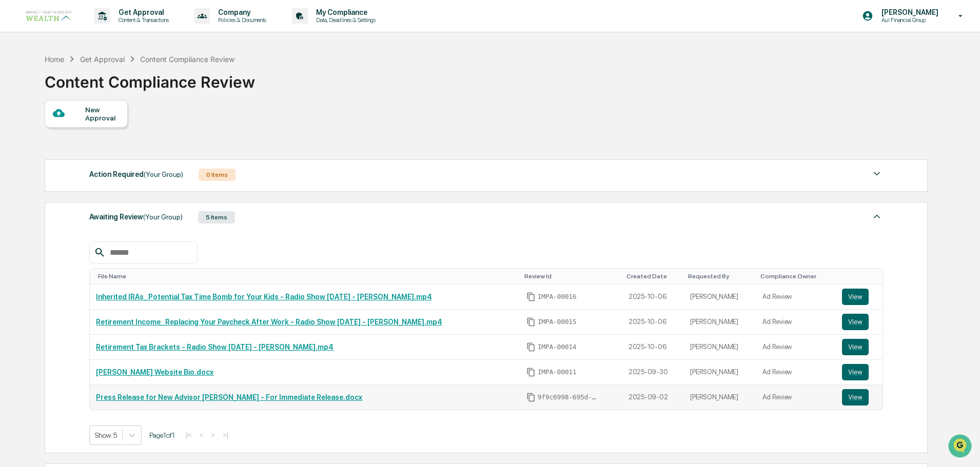 The image size is (980, 467). Describe the element at coordinates (101, 134) in the screenshot. I see `a: 🗄️Attestations` at that location.